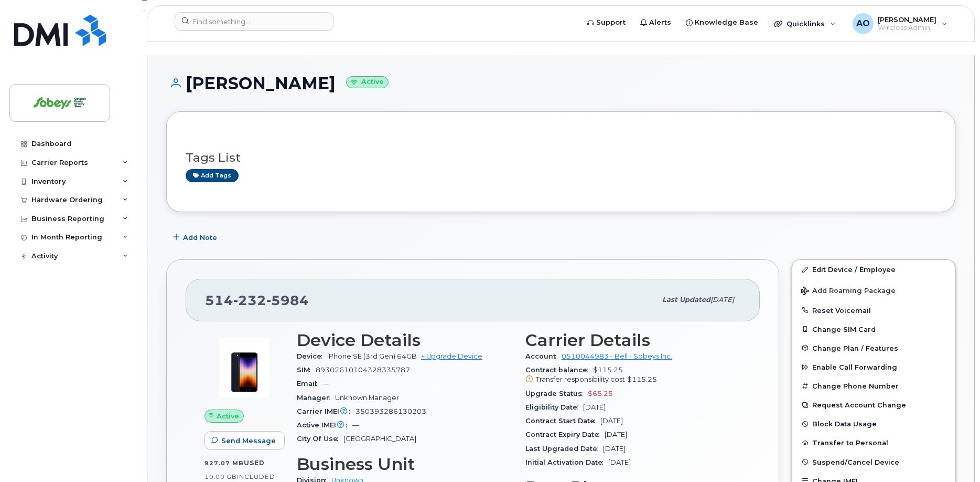 The image size is (980, 482). What do you see at coordinates (244, 367) in the screenshot?
I see `img: image20231002-3703462-1angbar.jpeg` at bounding box center [244, 367].